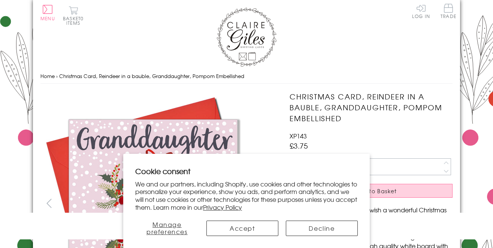 The height and width of the screenshot is (248, 493). What do you see at coordinates (247, 76) in the screenshot?
I see `nav: breadcrumbs` at bounding box center [247, 76].